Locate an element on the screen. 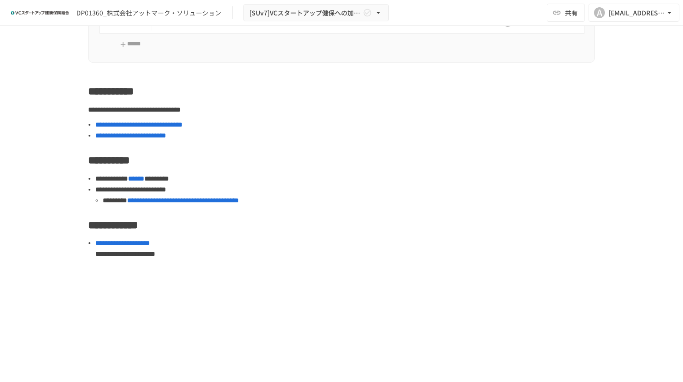  span: [SUv7]VCスタートアップ健保への加入申請手続き is located at coordinates (305, 13).